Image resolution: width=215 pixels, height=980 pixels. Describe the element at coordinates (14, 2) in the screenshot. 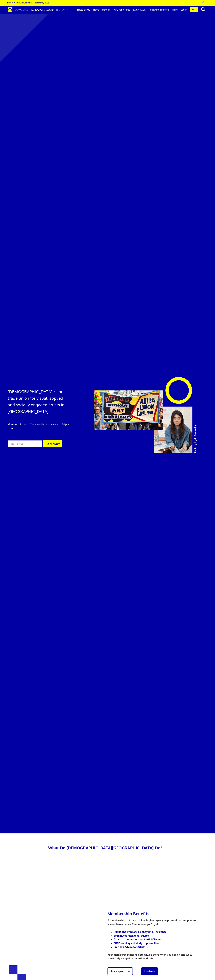

I see `strong: Latest News:` at that location.